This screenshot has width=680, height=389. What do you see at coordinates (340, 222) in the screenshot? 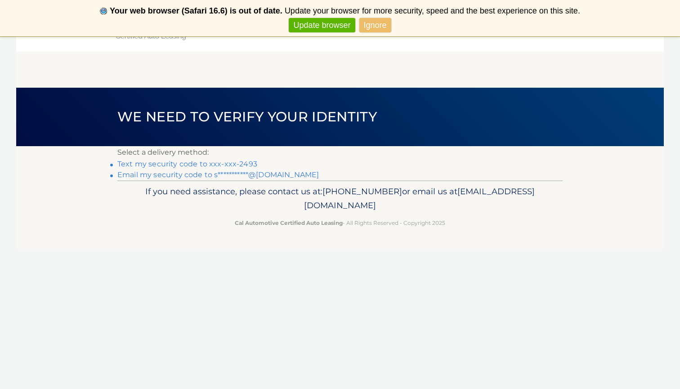
I see `p: - All Rights Reserved - Copyright 2025` at bounding box center [340, 222].